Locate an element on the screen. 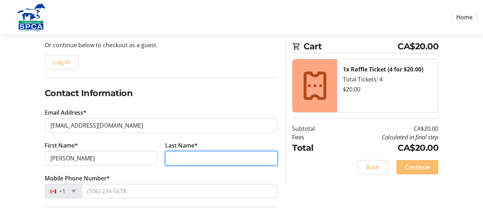 The width and height of the screenshot is (483, 214). button: Log In is located at coordinates (61, 62).